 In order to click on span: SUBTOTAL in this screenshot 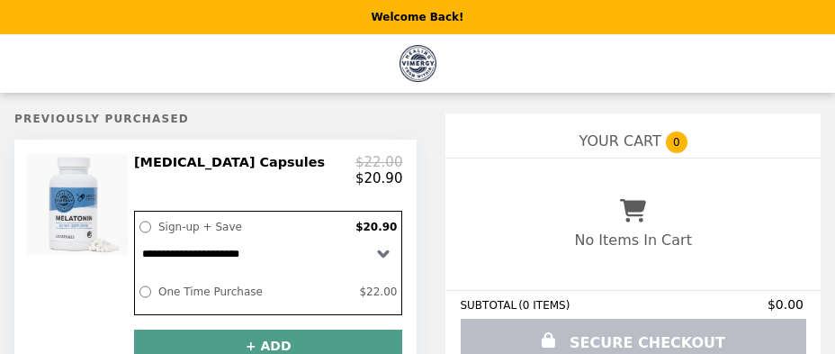, I will do `click(489, 305)`.